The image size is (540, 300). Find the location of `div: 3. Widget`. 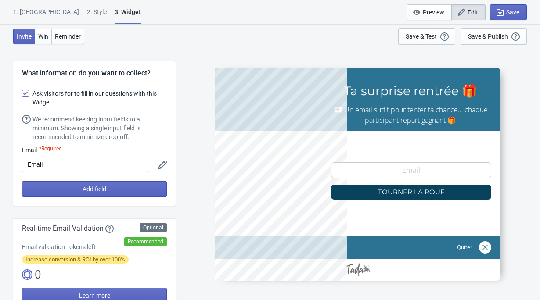

div: 3. Widget is located at coordinates (128, 16).